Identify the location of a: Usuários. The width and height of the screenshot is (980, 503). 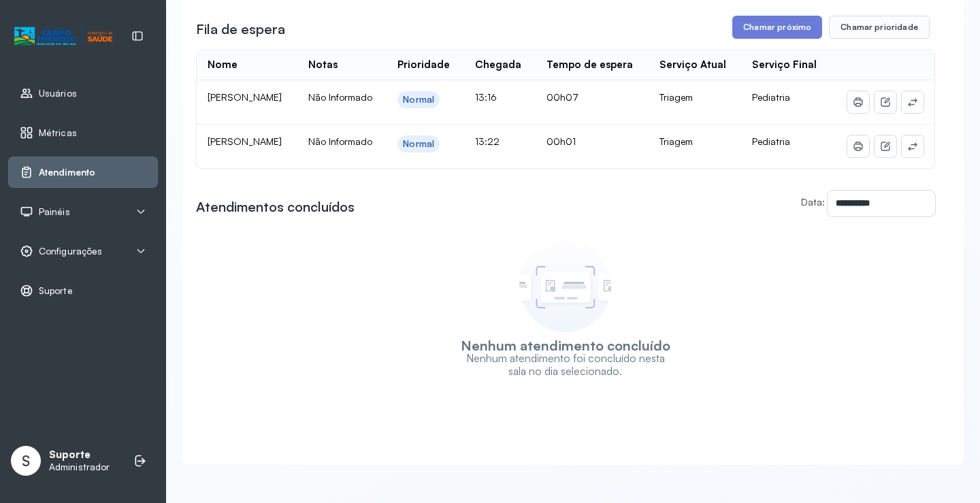
(83, 93).